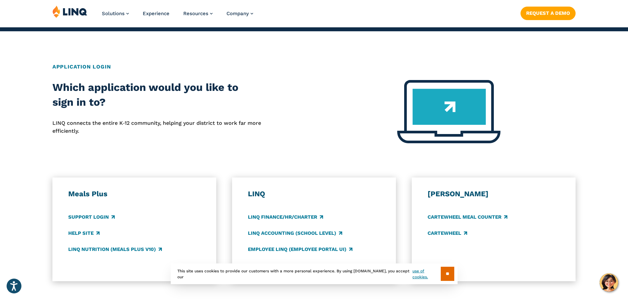 This screenshot has height=300, width=628. What do you see at coordinates (115, 250) in the screenshot?
I see `a: LINQ Nutrition (Meals Plus v10)` at bounding box center [115, 250].